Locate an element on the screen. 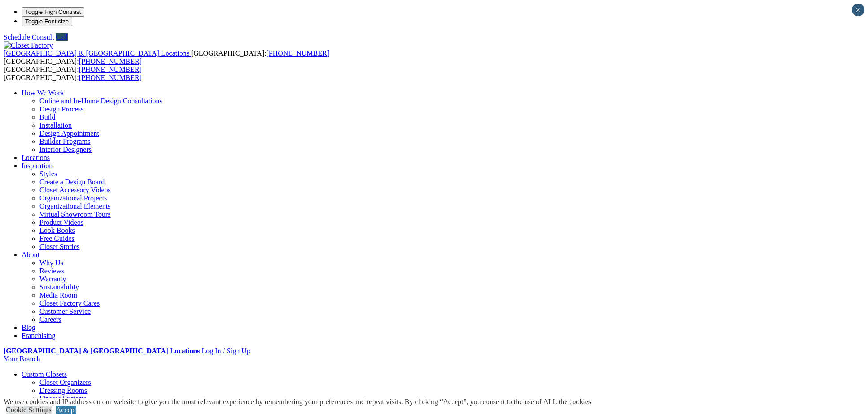  a: Installation is located at coordinates (56, 125).